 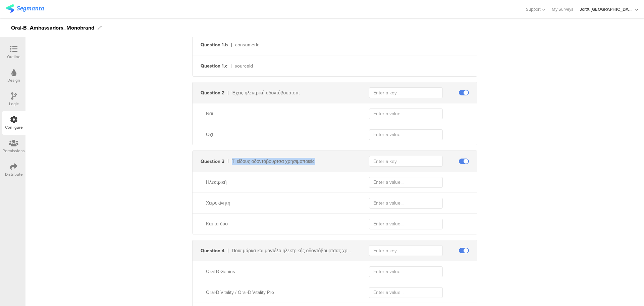 What do you see at coordinates (25, 9) in the screenshot?
I see `img: segmanta logo` at bounding box center [25, 9].